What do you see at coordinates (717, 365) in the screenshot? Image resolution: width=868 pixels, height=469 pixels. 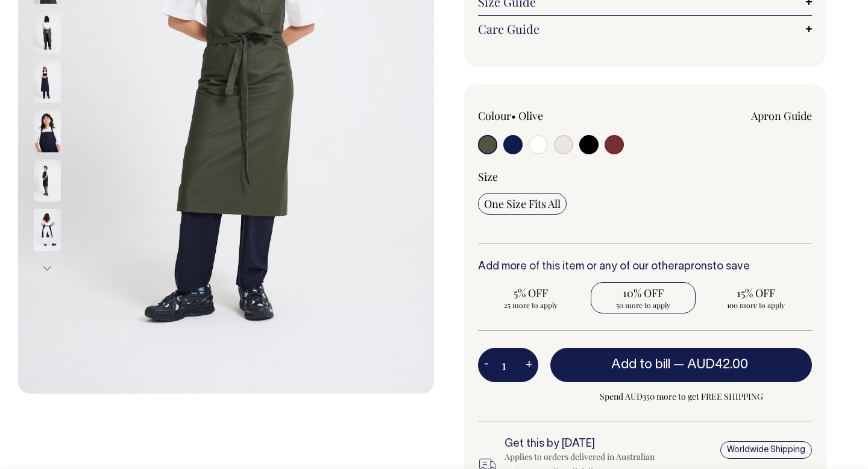 I see `span: AUD42.00` at bounding box center [717, 365].